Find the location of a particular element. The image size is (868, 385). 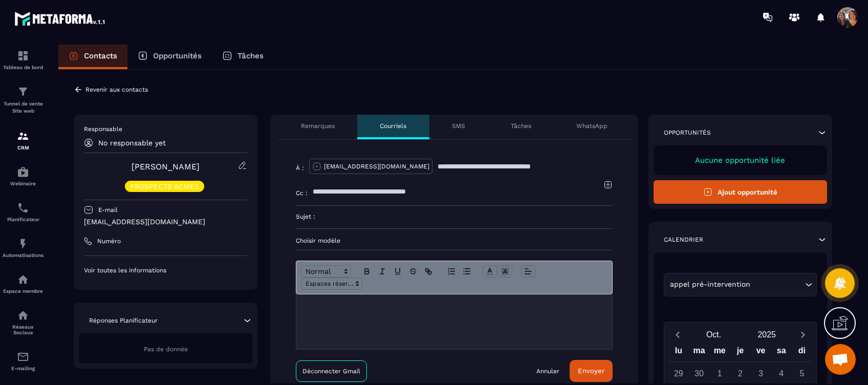

div: 29 is located at coordinates (679, 373).